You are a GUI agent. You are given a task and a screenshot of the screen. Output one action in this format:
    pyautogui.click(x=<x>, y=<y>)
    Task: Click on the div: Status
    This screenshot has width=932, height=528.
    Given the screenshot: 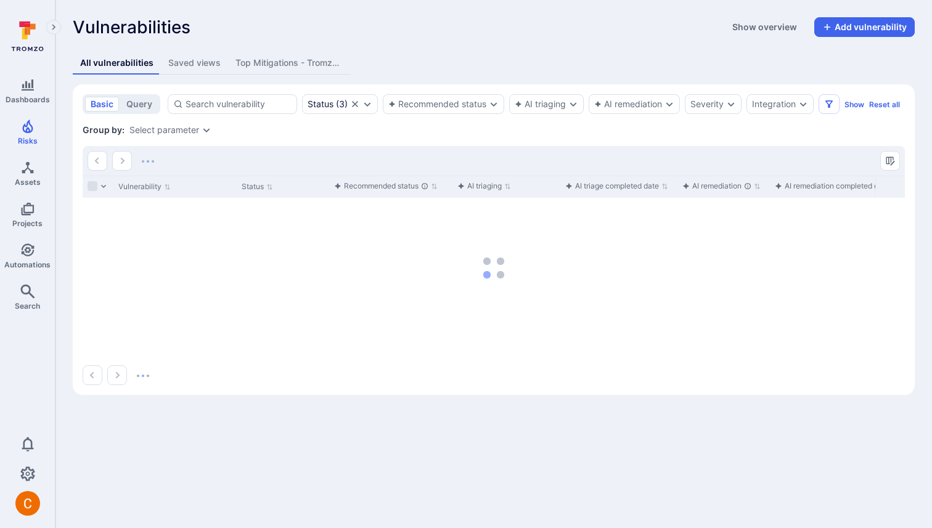 What is the action you would take?
    pyautogui.click(x=321, y=104)
    